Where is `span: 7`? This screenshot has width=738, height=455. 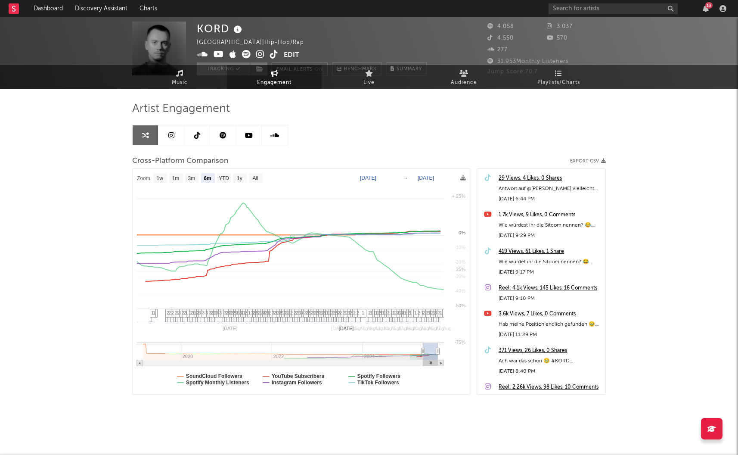
span: 7 is located at coordinates (319, 312).